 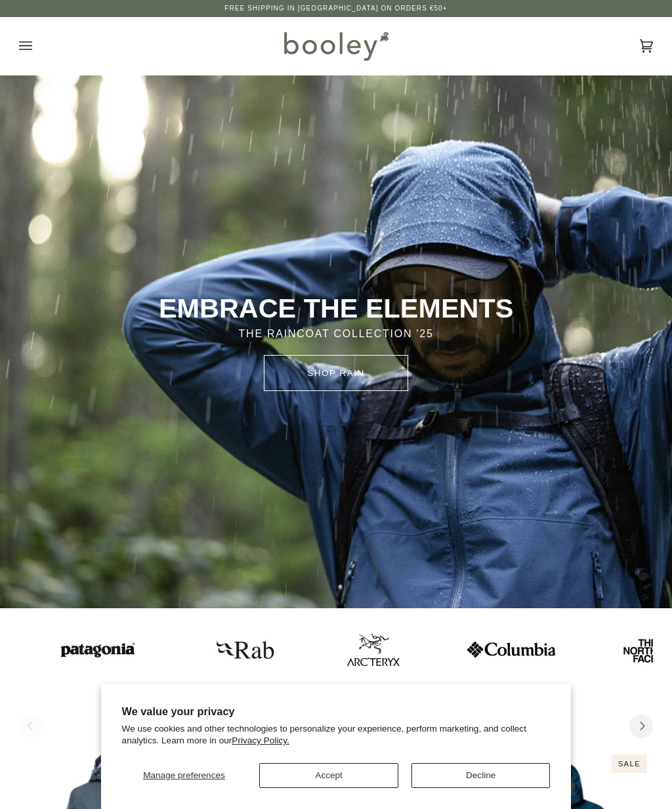 I want to click on button: Accept, so click(x=329, y=775).